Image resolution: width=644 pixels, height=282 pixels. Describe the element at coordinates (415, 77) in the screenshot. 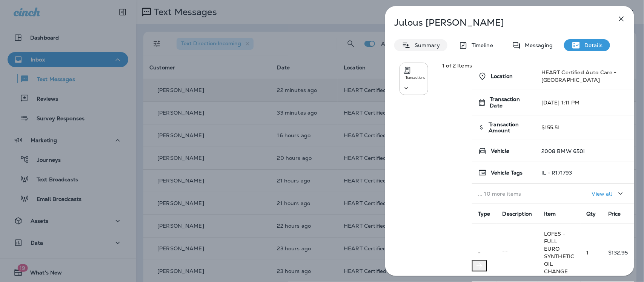

I see `p: Transactions` at that location.